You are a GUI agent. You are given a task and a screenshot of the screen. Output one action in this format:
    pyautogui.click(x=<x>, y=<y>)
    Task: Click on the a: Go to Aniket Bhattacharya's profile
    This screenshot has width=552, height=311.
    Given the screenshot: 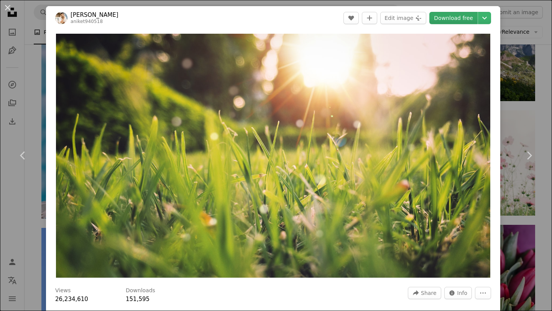 What is the action you would take?
    pyautogui.click(x=61, y=18)
    